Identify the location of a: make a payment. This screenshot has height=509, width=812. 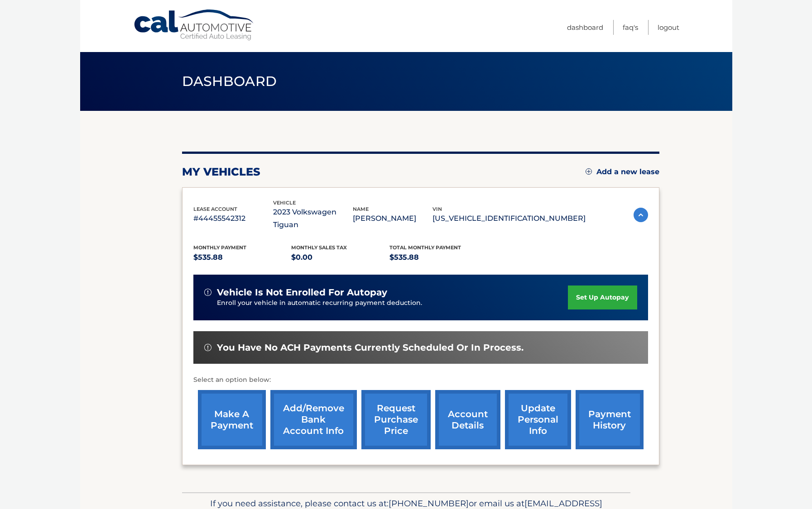
(231, 420).